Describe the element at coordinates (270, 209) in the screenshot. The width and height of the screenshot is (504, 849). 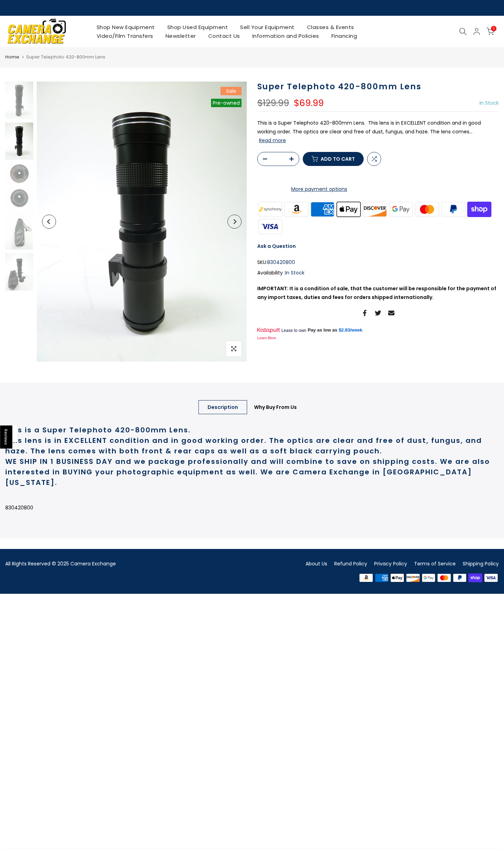
I see `img: synchrony` at that location.